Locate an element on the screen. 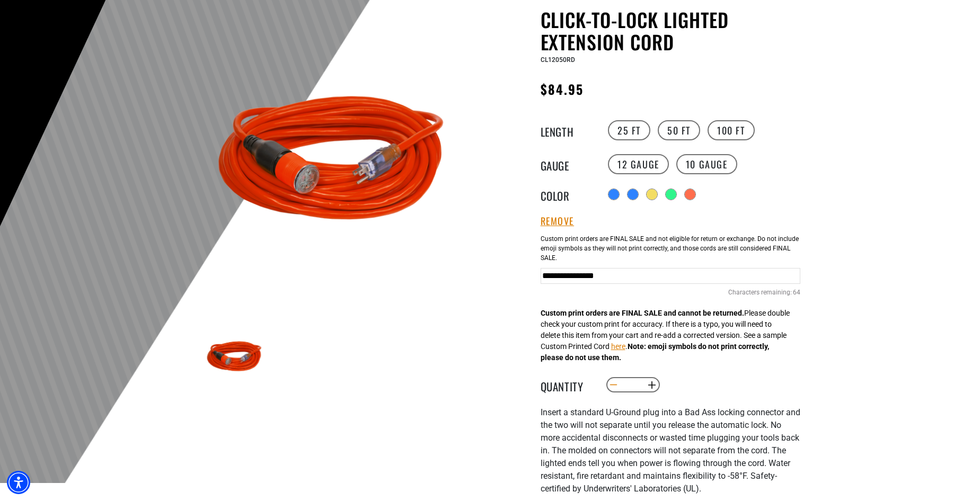 The width and height of the screenshot is (980, 501). span: nsert a standard U-Ground plug into a Bad Ass locking connector and the two will not separate unt... is located at coordinates (670, 450).